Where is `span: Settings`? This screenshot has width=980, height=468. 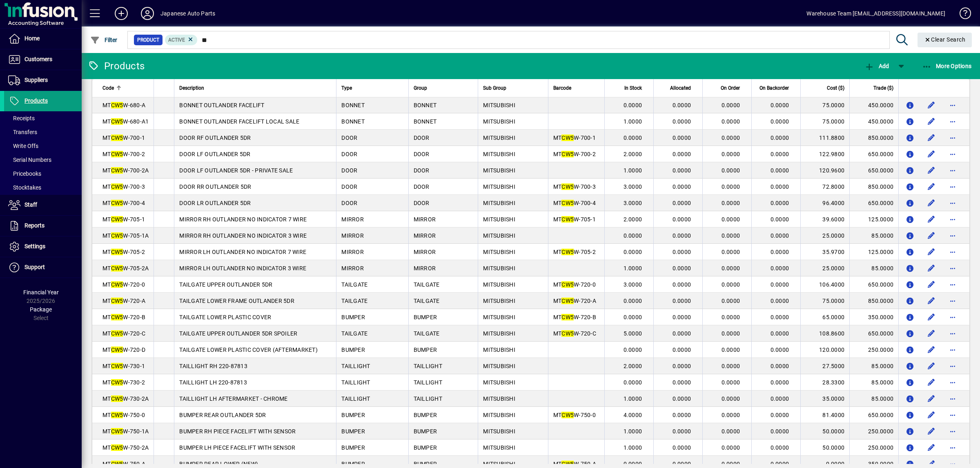 span: Settings is located at coordinates (35, 246).